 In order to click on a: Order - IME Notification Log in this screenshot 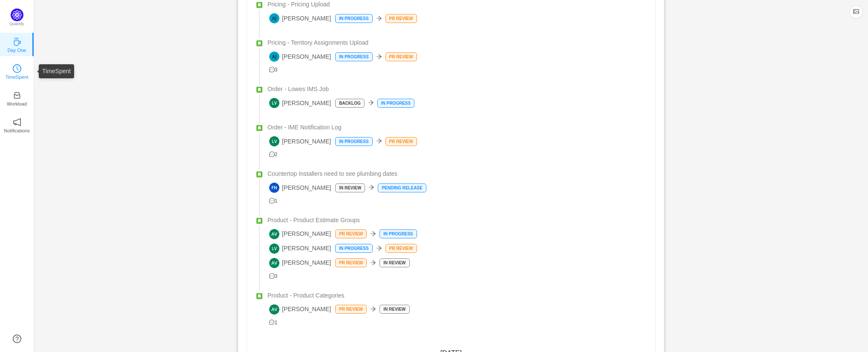, I will do `click(456, 127)`.